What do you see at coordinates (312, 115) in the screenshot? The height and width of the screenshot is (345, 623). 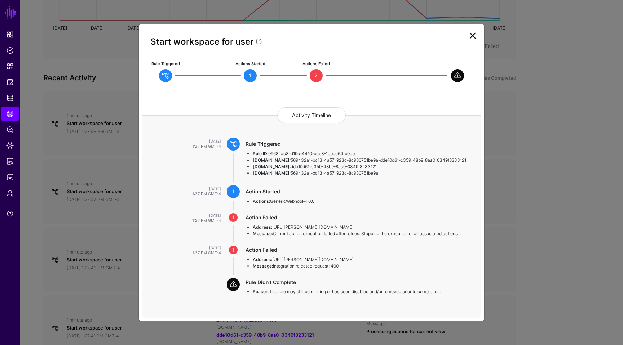 I see `h4: Activity Timeline` at bounding box center [312, 115].